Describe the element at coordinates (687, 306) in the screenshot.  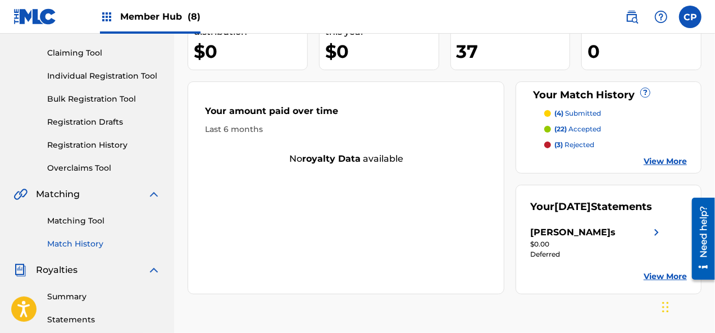
I see `div: Chat Widget` at that location.